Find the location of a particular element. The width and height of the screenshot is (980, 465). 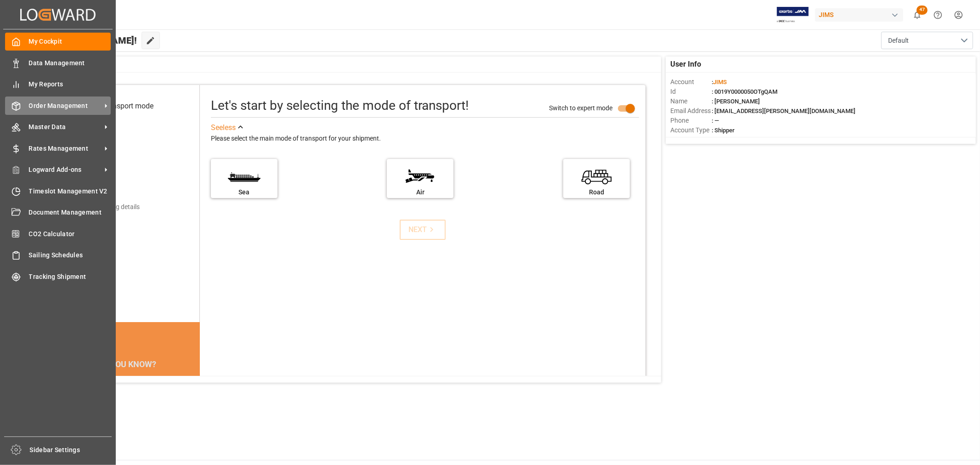

span: Name is located at coordinates (691, 101).